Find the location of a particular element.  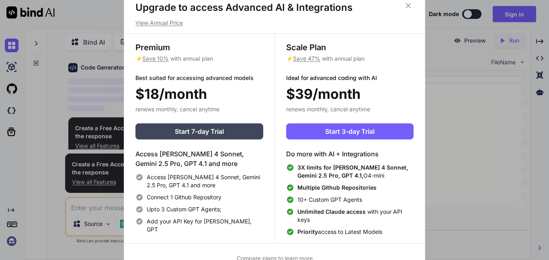

span: Start 7-day Trial is located at coordinates (199, 131).